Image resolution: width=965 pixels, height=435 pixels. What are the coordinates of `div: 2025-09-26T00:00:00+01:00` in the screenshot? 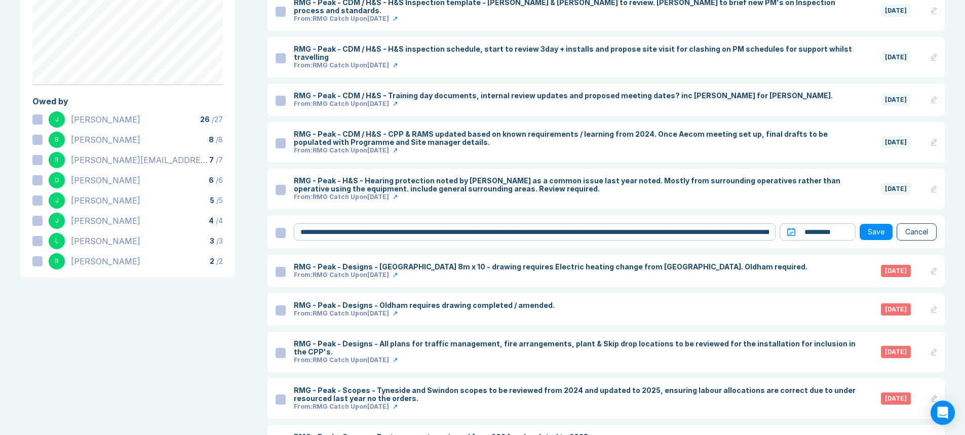 It's located at (895, 11).